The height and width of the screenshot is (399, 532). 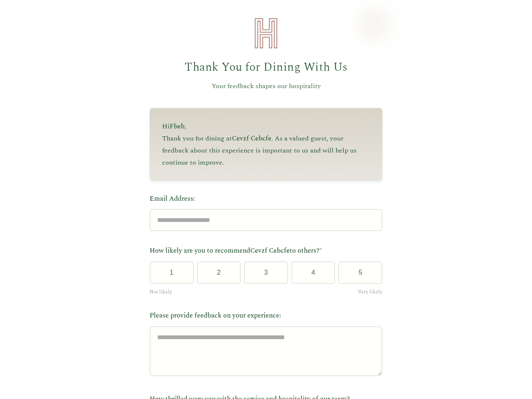 What do you see at coordinates (266, 251) in the screenshot?
I see `label: How likely are you to recommend to others?` at bounding box center [266, 251].